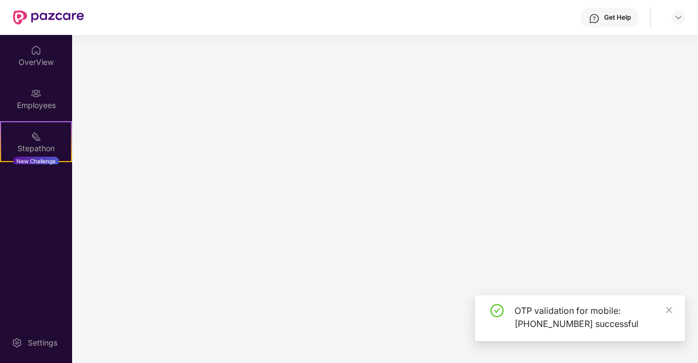  What do you see at coordinates (36, 148) in the screenshot?
I see `div: Stepathon` at bounding box center [36, 148].